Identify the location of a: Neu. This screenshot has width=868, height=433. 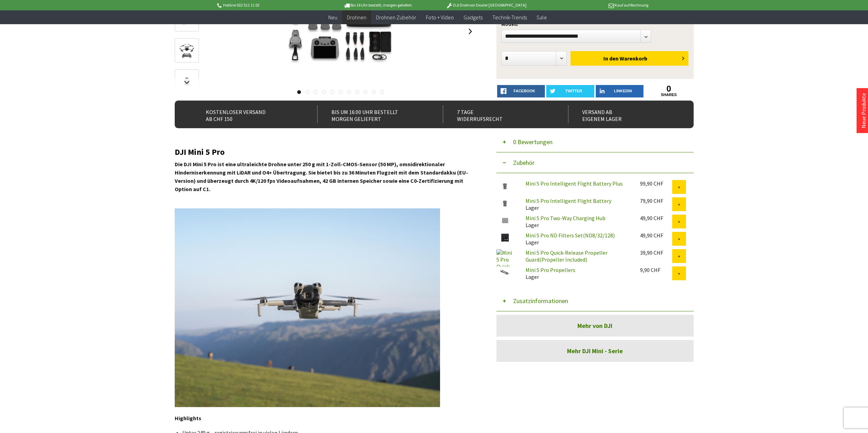
(333, 17).